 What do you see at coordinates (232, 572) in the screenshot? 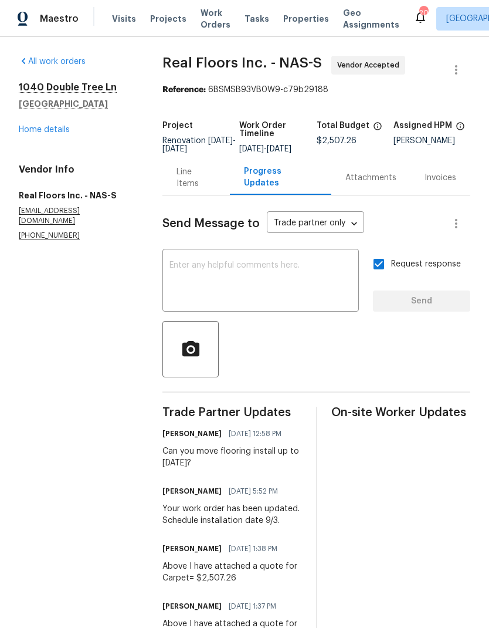
I see `div: Above I have attached a quote for Carpet= $2,507.26` at bounding box center [232, 572].